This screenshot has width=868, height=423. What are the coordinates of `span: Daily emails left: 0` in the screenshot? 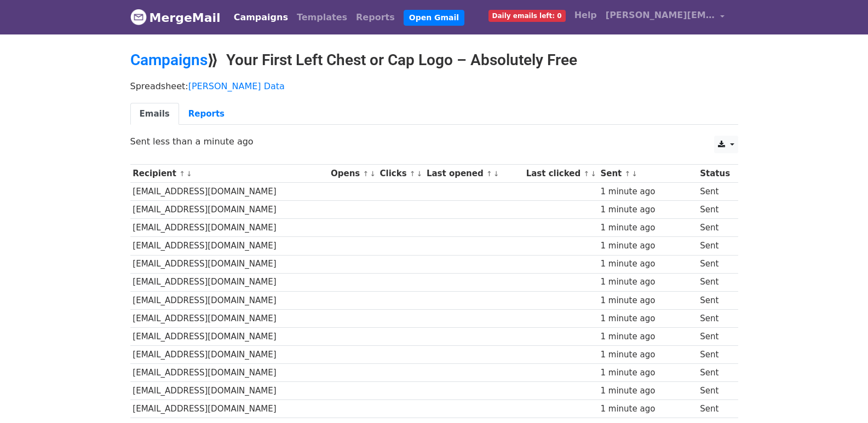 It's located at (527, 16).